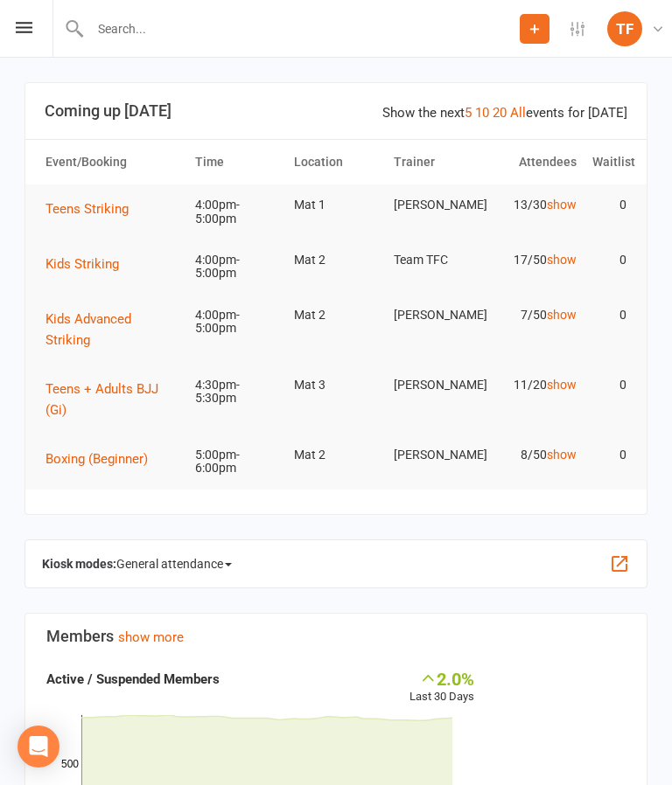 This screenshot has height=785, width=672. I want to click on strong: Kiosk modes:, so click(79, 564).